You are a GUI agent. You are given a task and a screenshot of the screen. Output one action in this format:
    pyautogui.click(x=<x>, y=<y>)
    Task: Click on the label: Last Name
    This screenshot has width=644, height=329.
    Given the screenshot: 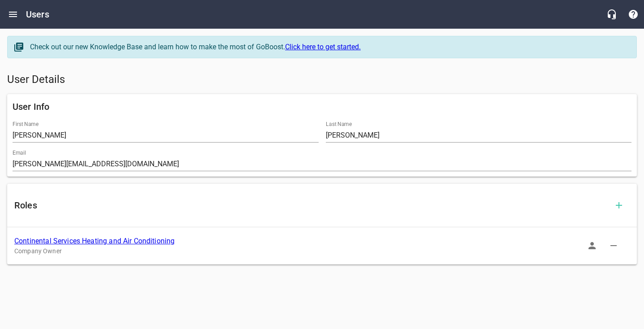 What is the action you would take?
    pyautogui.click(x=339, y=124)
    